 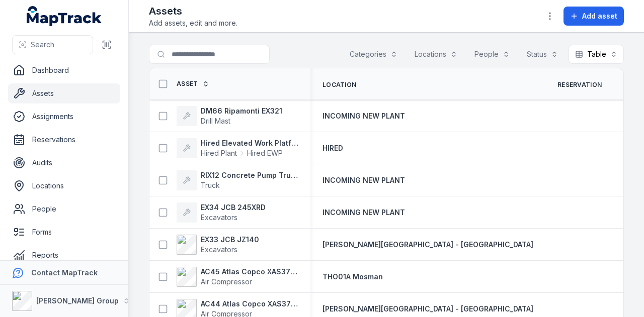 What do you see at coordinates (64, 162) in the screenshot?
I see `a: Audits` at bounding box center [64, 162].